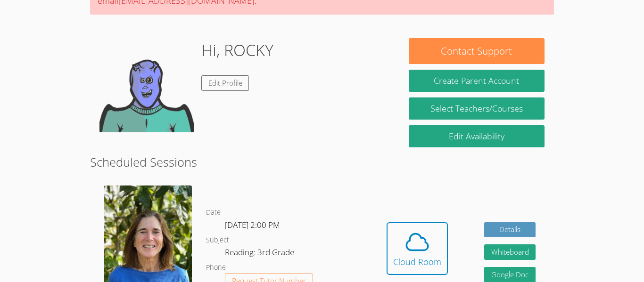 This screenshot has height=282, width=644. I want to click on a: Edit Profile, so click(225, 83).